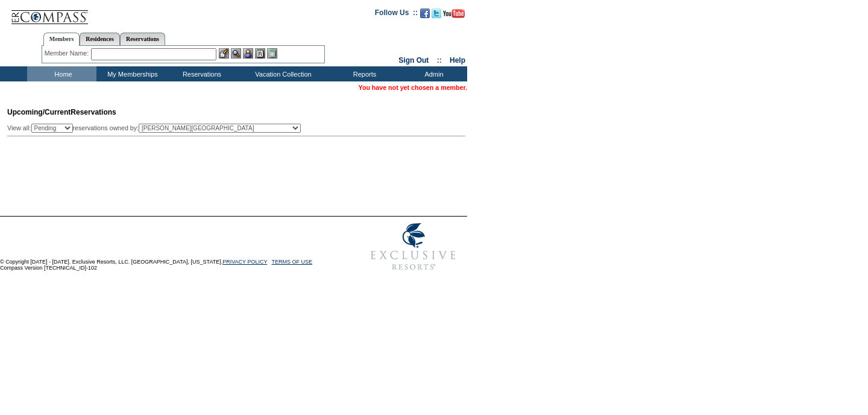  I want to click on a: Members, so click(61, 39).